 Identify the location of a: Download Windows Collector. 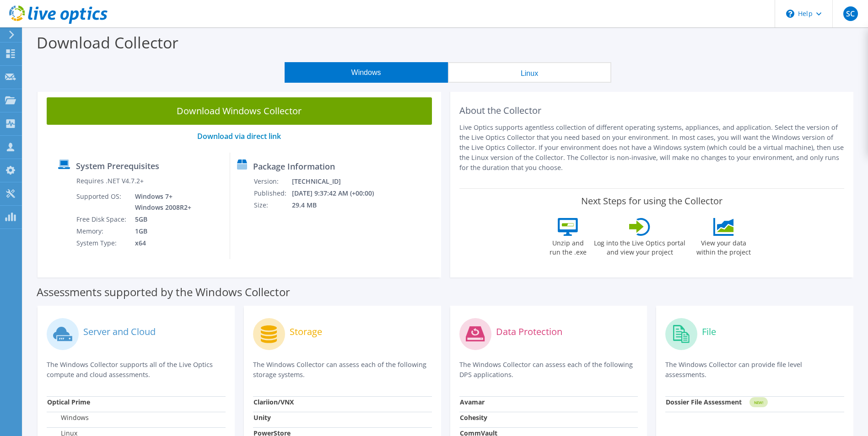
(240, 111).